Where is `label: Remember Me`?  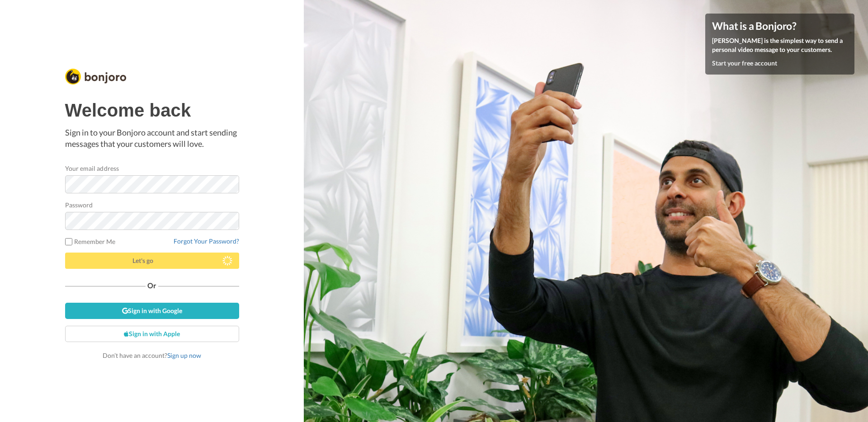 label: Remember Me is located at coordinates (91, 241).